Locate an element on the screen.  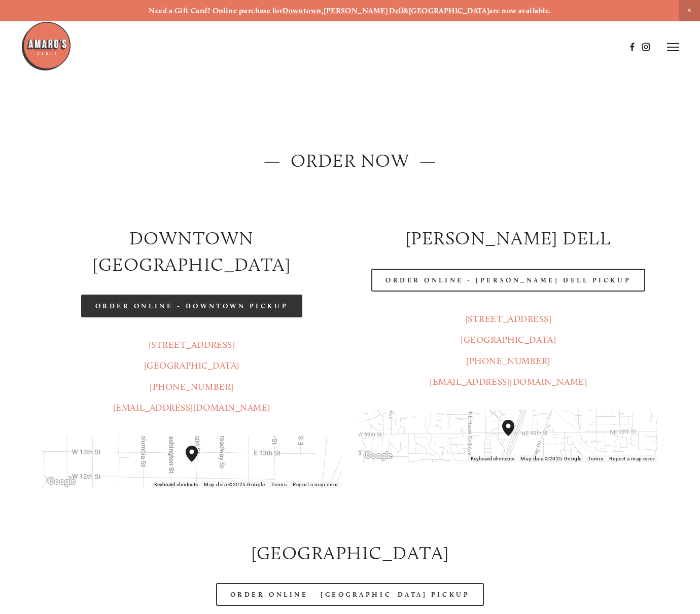
strong: Downtown is located at coordinates (302, 11).